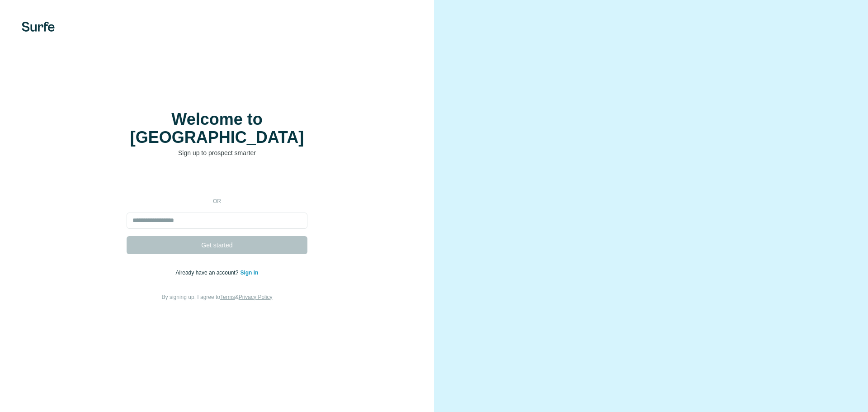 The height and width of the screenshot is (412, 868). Describe the element at coordinates (208, 273) in the screenshot. I see `span: Already have an account?` at that location.